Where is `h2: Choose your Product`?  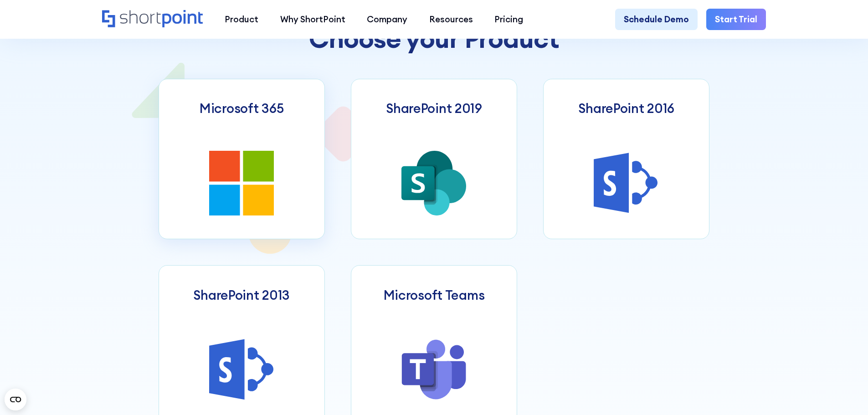 h2: Choose your Product is located at coordinates (434, 38).